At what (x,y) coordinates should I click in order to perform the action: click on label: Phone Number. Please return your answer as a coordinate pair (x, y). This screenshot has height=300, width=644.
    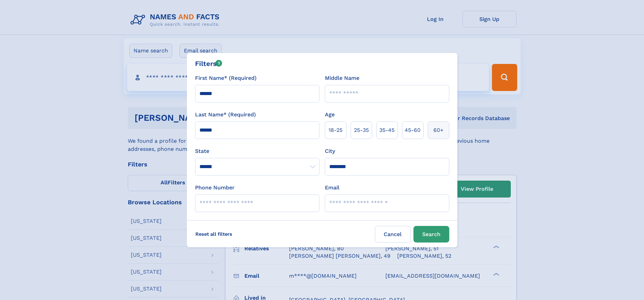
    Looking at the image, I should click on (215, 188).